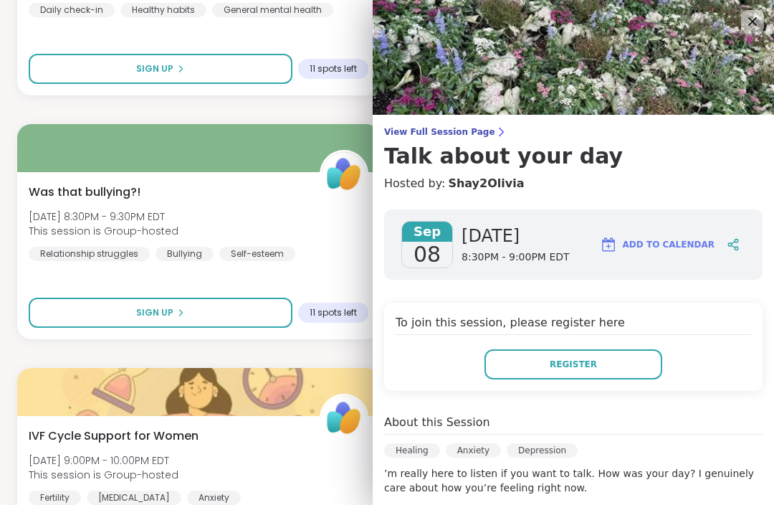 This screenshot has width=774, height=505. Describe the element at coordinates (257, 254) in the screenshot. I see `div: Self-esteem` at that location.